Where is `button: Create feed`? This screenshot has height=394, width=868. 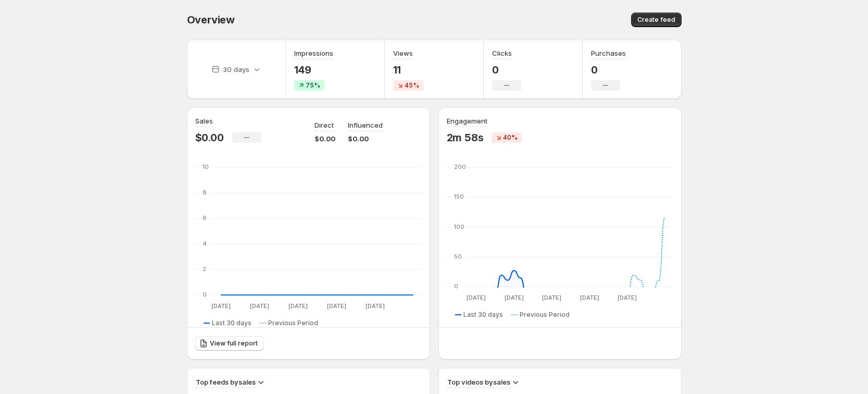
button: Create feed is located at coordinates (656, 20).